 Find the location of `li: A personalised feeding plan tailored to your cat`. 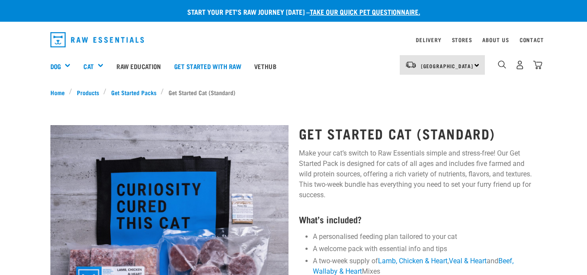

li: A personalised feeding plan tailored to your cat is located at coordinates (425, 237).